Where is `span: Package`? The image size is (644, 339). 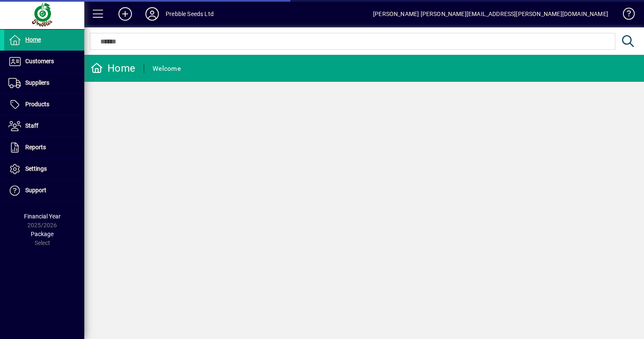
span: Package is located at coordinates (42, 234).